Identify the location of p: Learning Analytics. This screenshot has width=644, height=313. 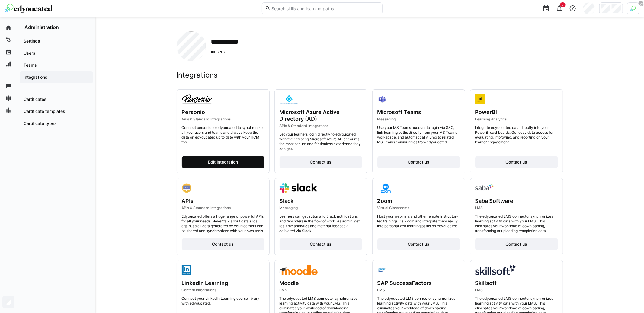
(516, 119).